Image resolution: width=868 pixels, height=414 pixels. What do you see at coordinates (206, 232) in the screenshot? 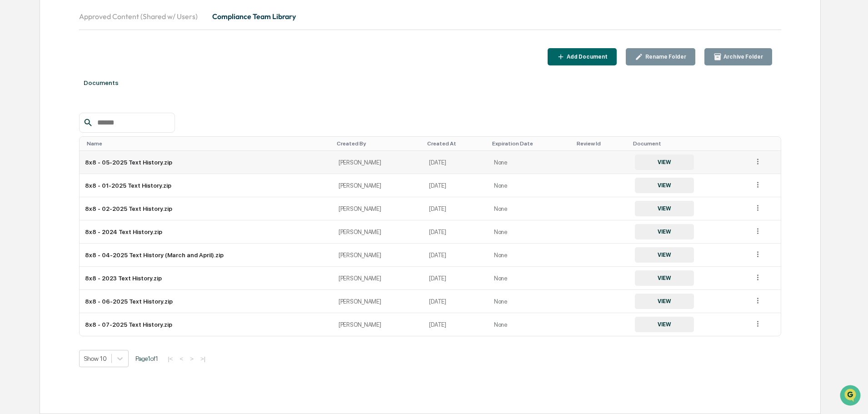
I see `td: 8x8 - 2024 Text History.zip` at bounding box center [206, 232].